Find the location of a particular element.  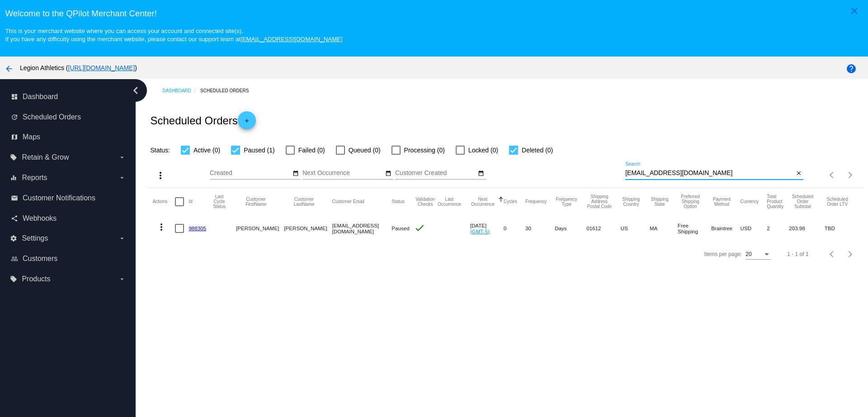

span: Settings is located at coordinates (35, 239).